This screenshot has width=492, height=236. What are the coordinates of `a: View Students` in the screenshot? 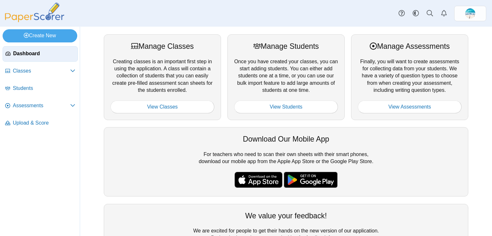 It's located at (286, 107).